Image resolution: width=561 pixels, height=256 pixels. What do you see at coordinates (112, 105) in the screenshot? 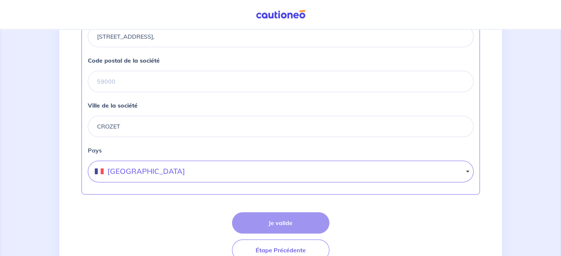
I see `strong: Ville de la société` at bounding box center [112, 105].